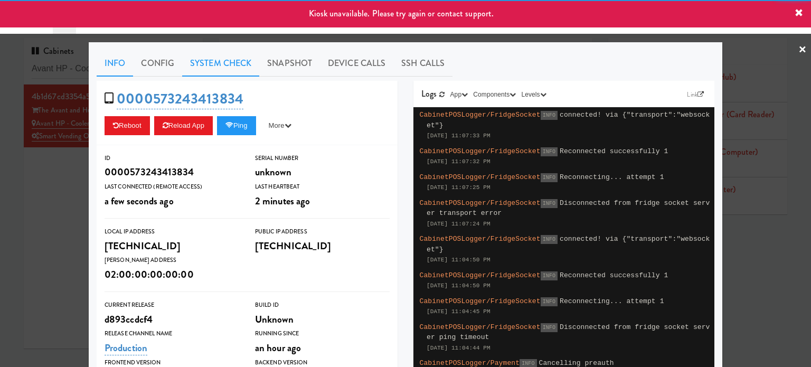 The width and height of the screenshot is (811, 367). Describe the element at coordinates (322, 334) in the screenshot. I see `div: Running Since` at that location.